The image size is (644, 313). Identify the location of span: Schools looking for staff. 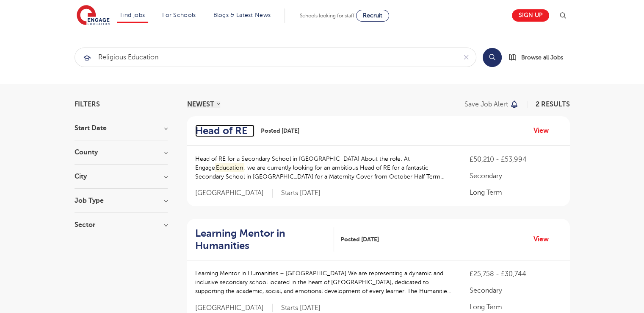
(327, 16).